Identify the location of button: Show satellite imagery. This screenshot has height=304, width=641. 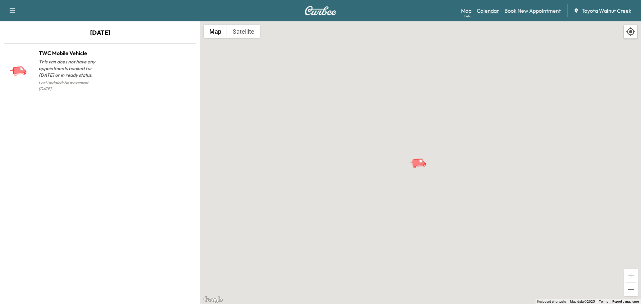
(244, 31).